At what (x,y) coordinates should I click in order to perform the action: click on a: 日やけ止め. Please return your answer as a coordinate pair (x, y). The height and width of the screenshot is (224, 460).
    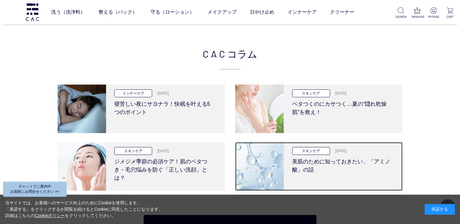
    Looking at the image, I should click on (262, 12).